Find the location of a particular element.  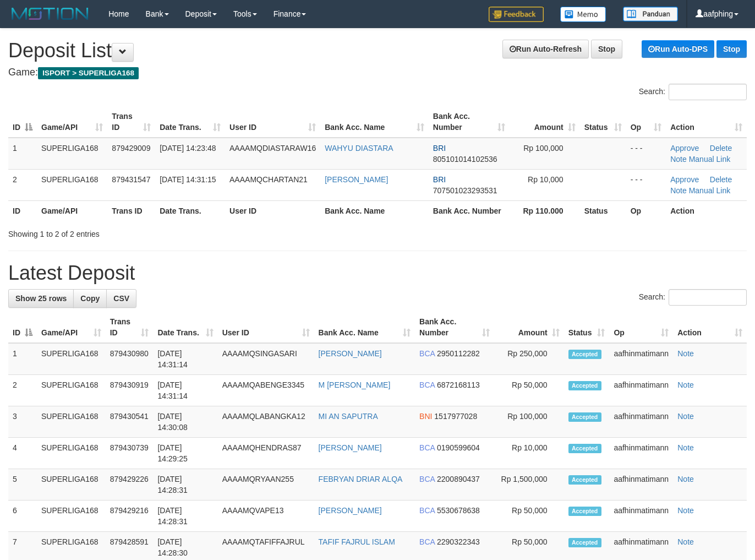

th: Action is located at coordinates (706, 211).